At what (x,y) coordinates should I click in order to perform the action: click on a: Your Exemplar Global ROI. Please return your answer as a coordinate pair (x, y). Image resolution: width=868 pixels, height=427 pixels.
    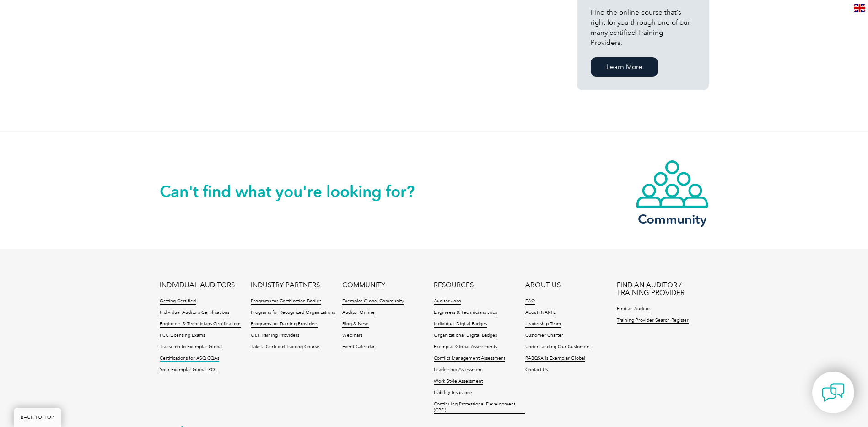
    Looking at the image, I should click on (188, 370).